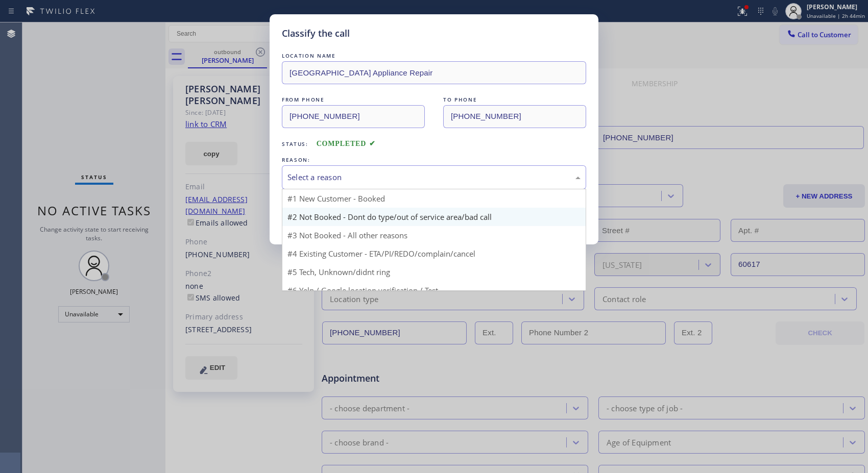  I want to click on input: From phone, so click(353, 116).